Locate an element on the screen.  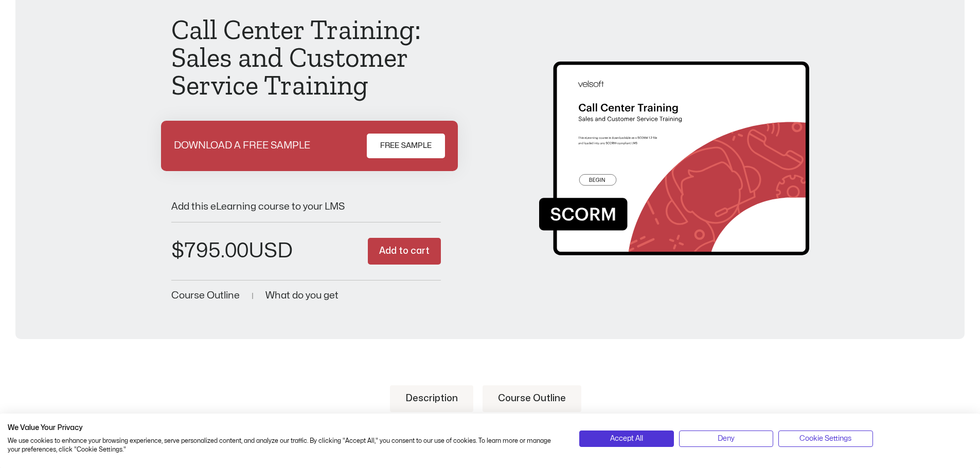
h2: We Value Your Privacy is located at coordinates (286, 428).